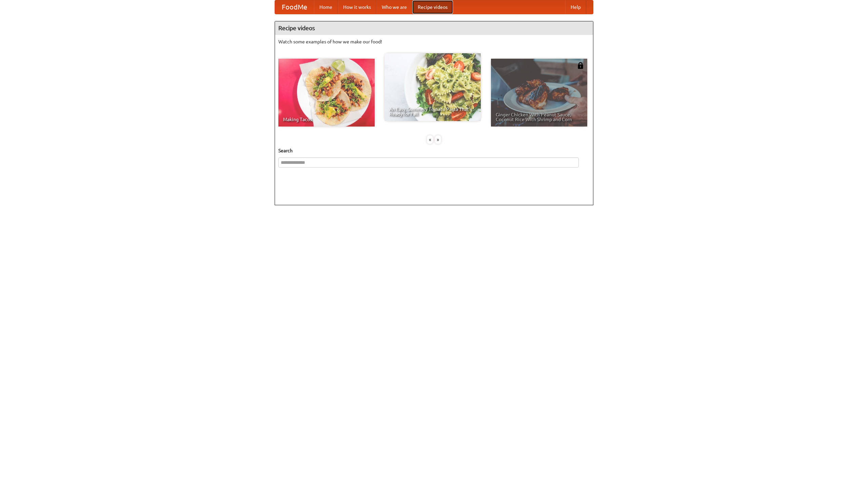 The height and width of the screenshot is (480, 868). Describe the element at coordinates (434, 151) in the screenshot. I see `h5: Search` at that location.